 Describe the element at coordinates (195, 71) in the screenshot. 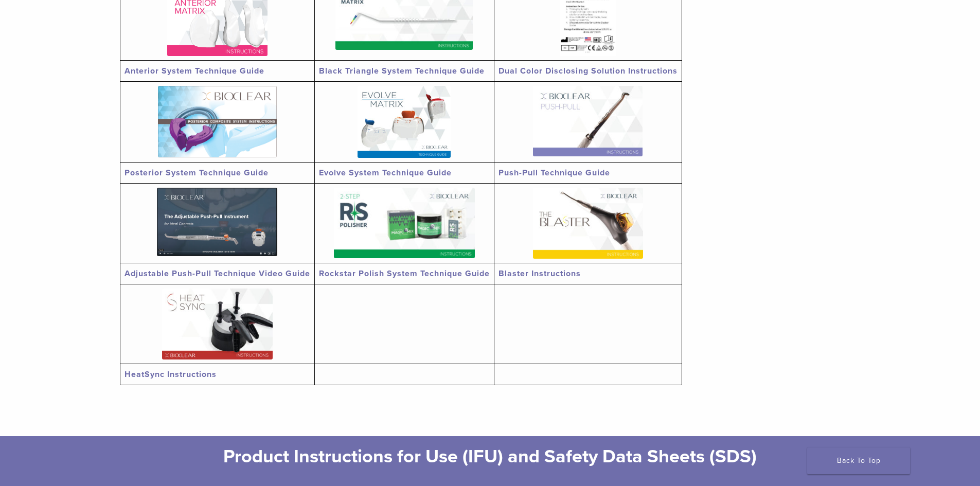

I see `a: Anterior System Technique Guide` at that location.